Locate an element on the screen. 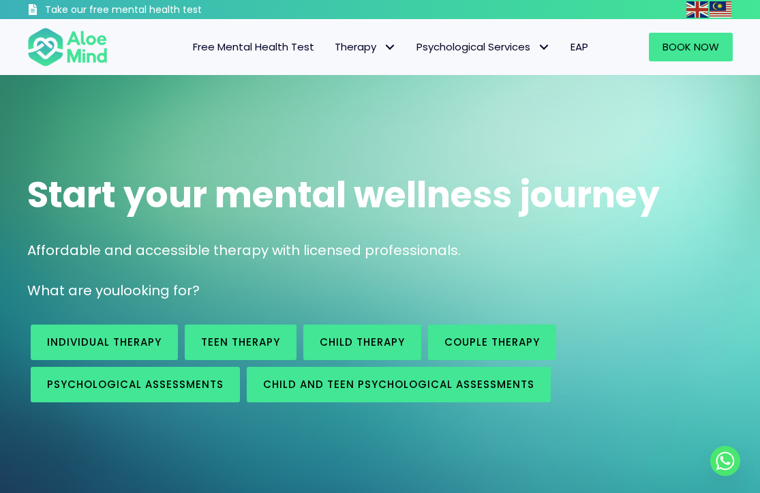 Image resolution: width=760 pixels, height=493 pixels. span: Psychological assessments is located at coordinates (135, 384).